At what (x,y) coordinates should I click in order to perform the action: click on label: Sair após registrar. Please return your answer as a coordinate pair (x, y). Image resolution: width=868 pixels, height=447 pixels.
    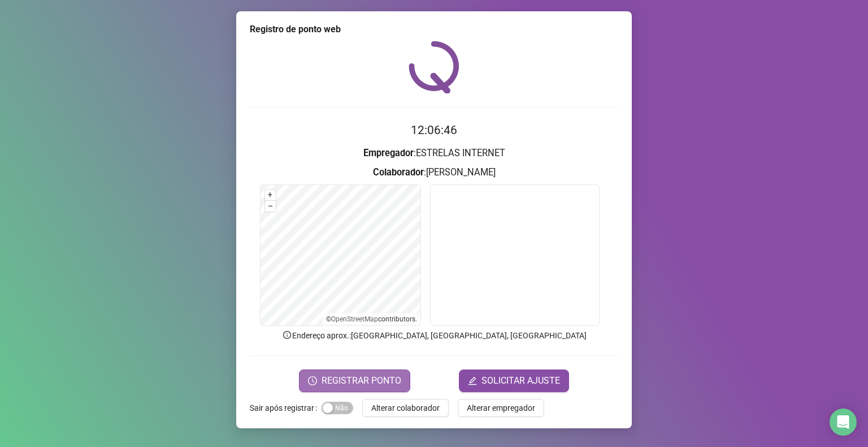
    Looking at the image, I should click on (285, 408).